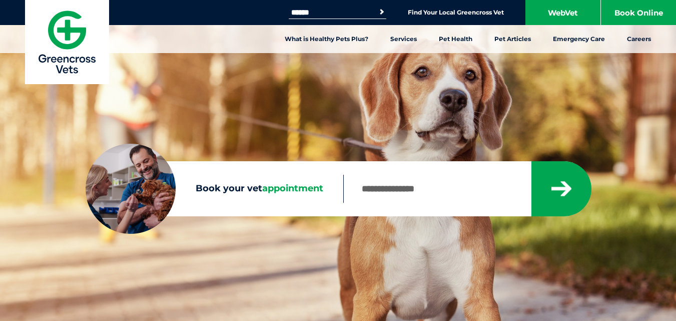  Describe the element at coordinates (382, 12) in the screenshot. I see `button: Search` at that location.